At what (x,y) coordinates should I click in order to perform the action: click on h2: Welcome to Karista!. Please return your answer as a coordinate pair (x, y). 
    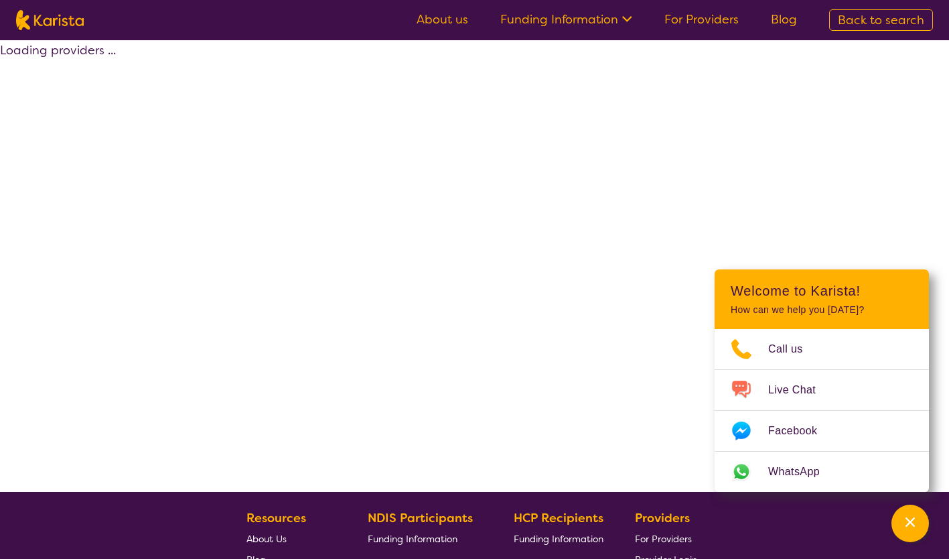
    Looking at the image, I should click on (822, 291).